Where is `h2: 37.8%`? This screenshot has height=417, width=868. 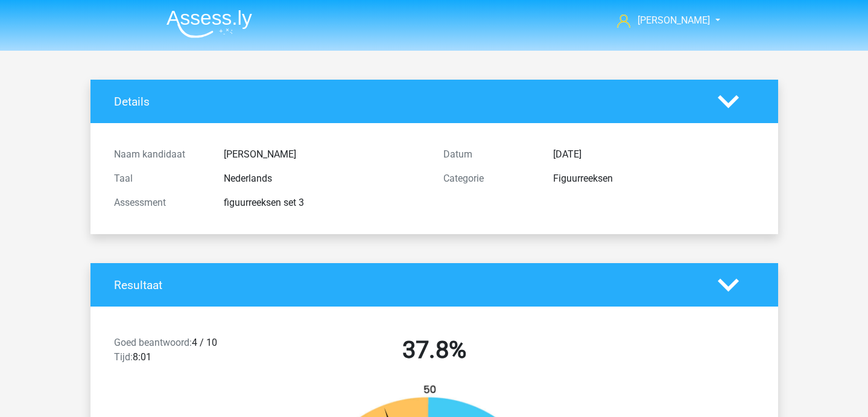 h2: 37.8% is located at coordinates (435, 350).